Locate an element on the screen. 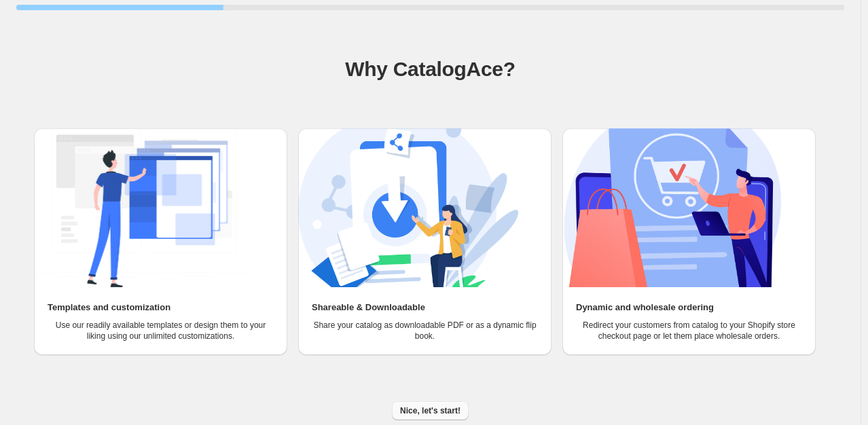 This screenshot has height=425, width=868. img: Shareable & Downloadable is located at coordinates (408, 208).